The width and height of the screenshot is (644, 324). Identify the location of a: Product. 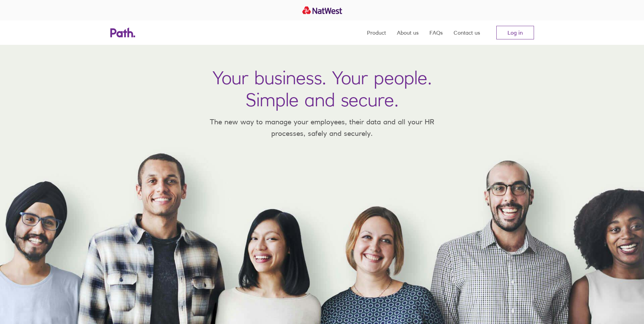
(376, 33).